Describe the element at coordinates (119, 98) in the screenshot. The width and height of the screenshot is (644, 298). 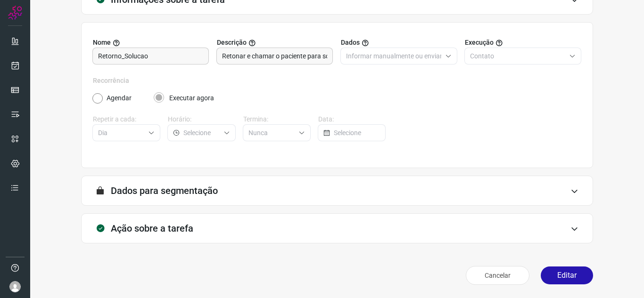
I see `label: Agendar` at that location.